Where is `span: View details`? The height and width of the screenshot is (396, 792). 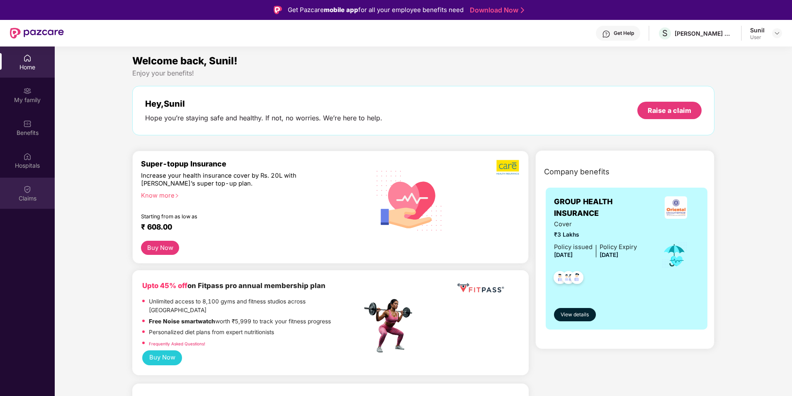 span: View details is located at coordinates (575, 314).